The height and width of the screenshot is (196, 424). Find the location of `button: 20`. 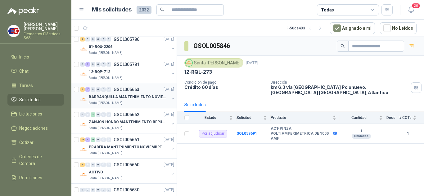

button: 20 is located at coordinates (410, 10).